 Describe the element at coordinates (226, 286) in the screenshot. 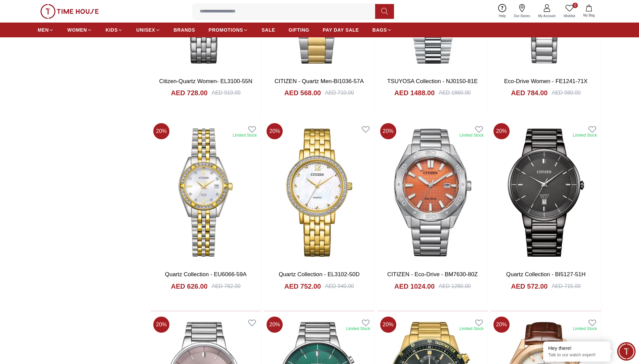

I see `div: AED 782.00` at that location.